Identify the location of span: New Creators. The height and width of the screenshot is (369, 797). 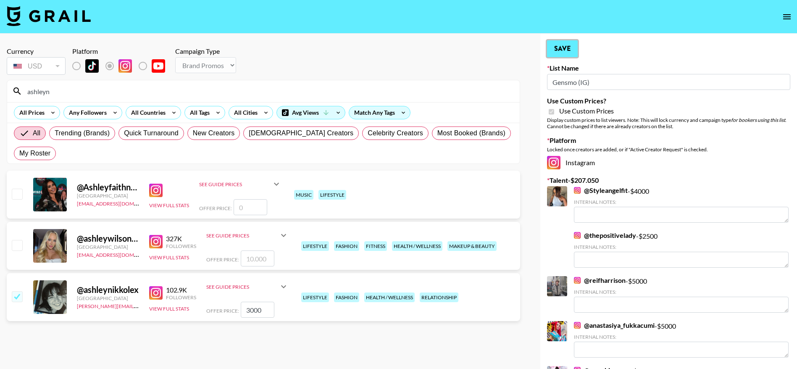
(214, 133).